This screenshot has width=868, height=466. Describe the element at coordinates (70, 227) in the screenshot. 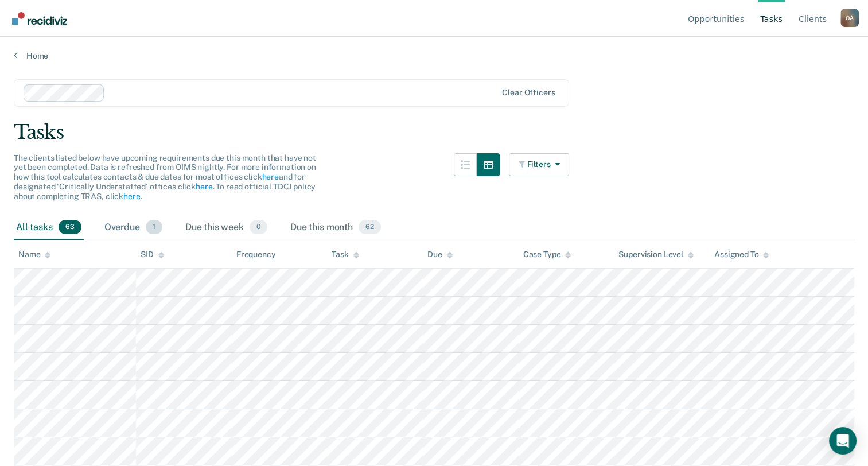

I see `span: 63` at that location.